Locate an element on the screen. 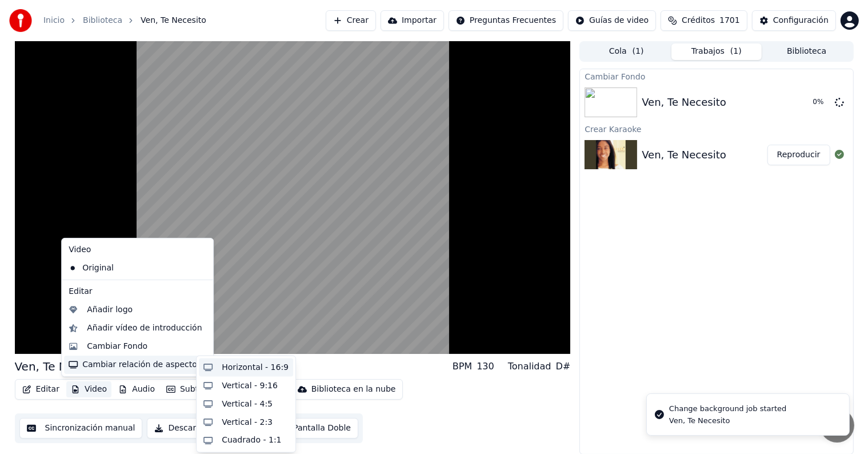 This screenshot has width=868, height=454. button: Subtítulos is located at coordinates (193, 389).